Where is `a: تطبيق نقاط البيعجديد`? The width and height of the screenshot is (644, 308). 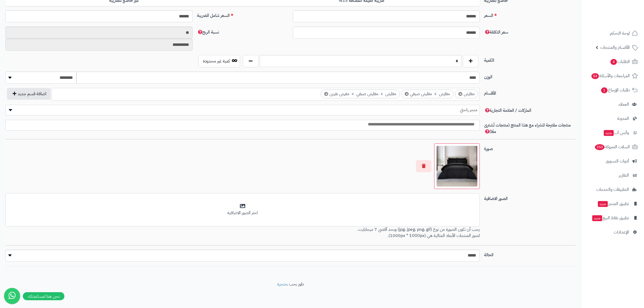
a: تطبيق نقاط البيعجديد is located at coordinates (612, 218).